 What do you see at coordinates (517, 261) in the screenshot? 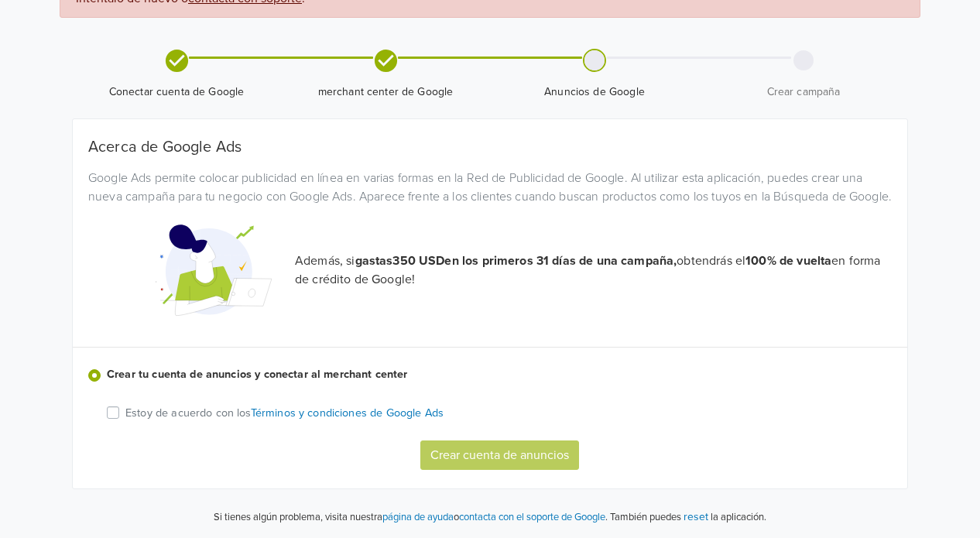
I see `strong: gastas 350 USD en los primeros 31 días de una campaña,` at bounding box center [517, 261].